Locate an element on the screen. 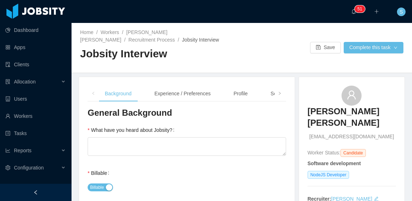 Image resolution: width=412 pixels, height=201 pixels. span: Configuration is located at coordinates (29, 167).